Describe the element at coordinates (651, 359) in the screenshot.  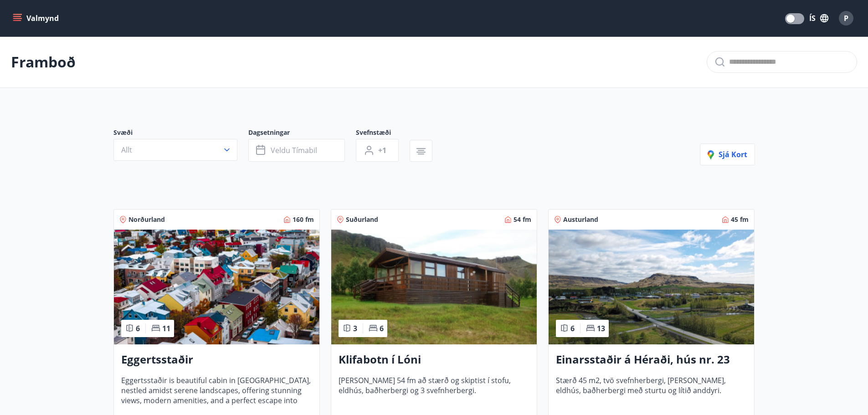
I see `h3: Einarsstaðir á Héraði, hús nr. 23` at that location.